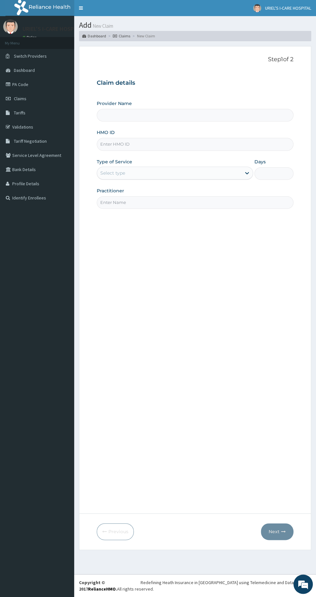 This screenshot has width=316, height=597. What do you see at coordinates (114, 162) in the screenshot?
I see `label: Type of Service` at bounding box center [114, 162].